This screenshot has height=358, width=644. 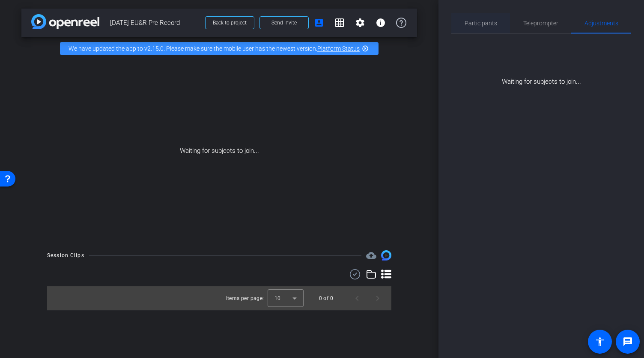 What do you see at coordinates (377, 298) in the screenshot?
I see `button: Next page` at bounding box center [377, 298].